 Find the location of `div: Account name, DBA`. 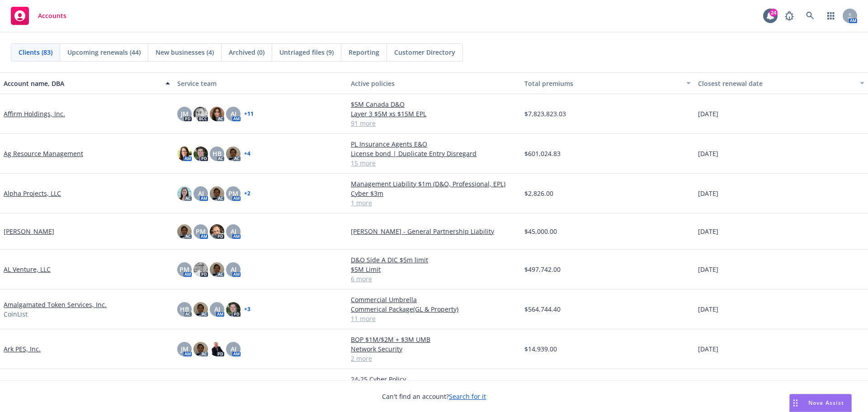

div: Account name, DBA is located at coordinates (82, 83).